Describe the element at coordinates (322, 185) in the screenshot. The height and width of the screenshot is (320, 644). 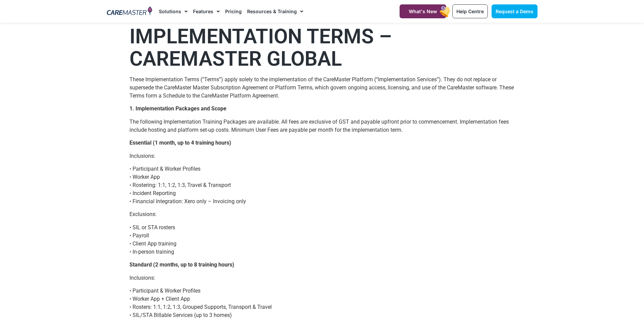
I see `p: • Participant & Worker Profiles • Worker App • Rostering: 1:1, 1:2, 1:3, Travel & Transport • Inc...` at that location.